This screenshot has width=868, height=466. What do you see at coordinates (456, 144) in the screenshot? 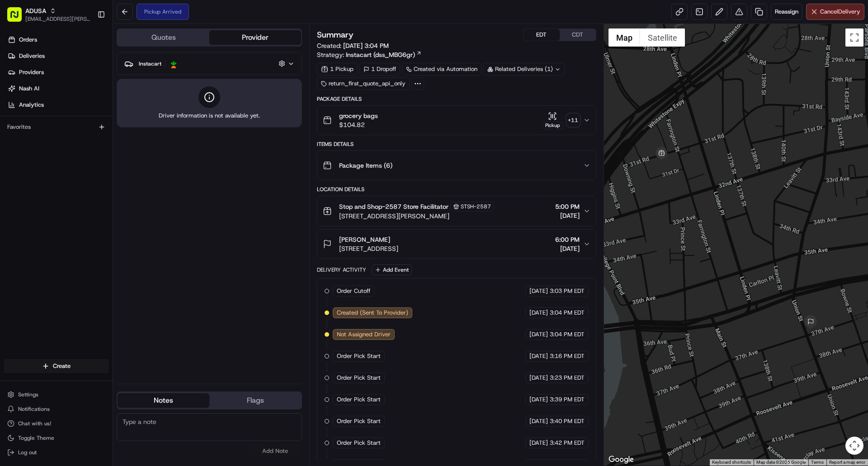
I see `div: Items Details` at bounding box center [456, 144].